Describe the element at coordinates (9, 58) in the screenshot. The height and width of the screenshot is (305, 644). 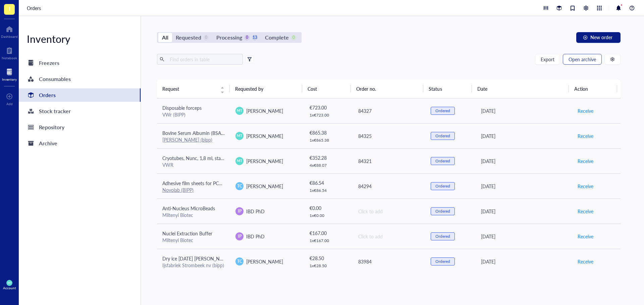
I see `div: Notebook` at that location.